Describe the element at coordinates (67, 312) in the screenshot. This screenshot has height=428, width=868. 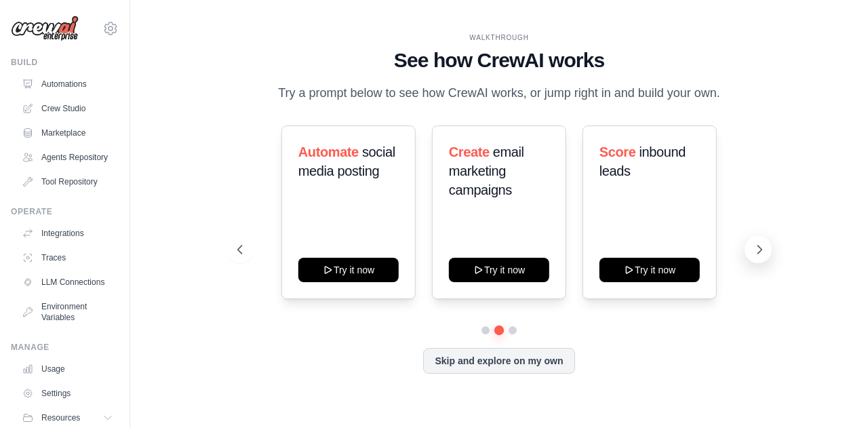
I see `a: Environment Variables` at that location.